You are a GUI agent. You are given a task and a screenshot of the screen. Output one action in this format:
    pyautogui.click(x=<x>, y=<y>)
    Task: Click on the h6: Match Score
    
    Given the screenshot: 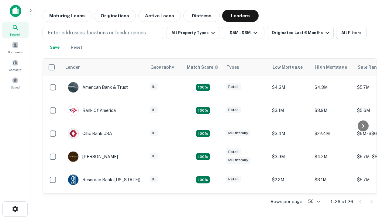 What is the action you would take?
    pyautogui.click(x=202, y=67)
    